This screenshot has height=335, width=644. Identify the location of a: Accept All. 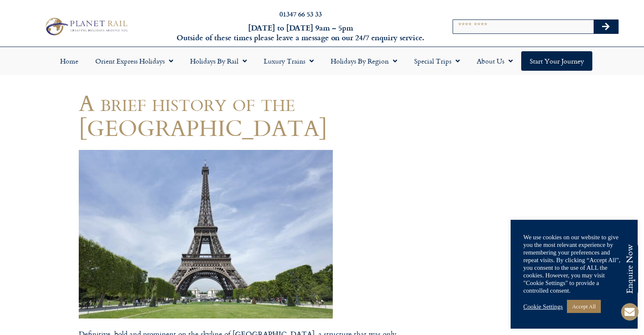
(584, 307).